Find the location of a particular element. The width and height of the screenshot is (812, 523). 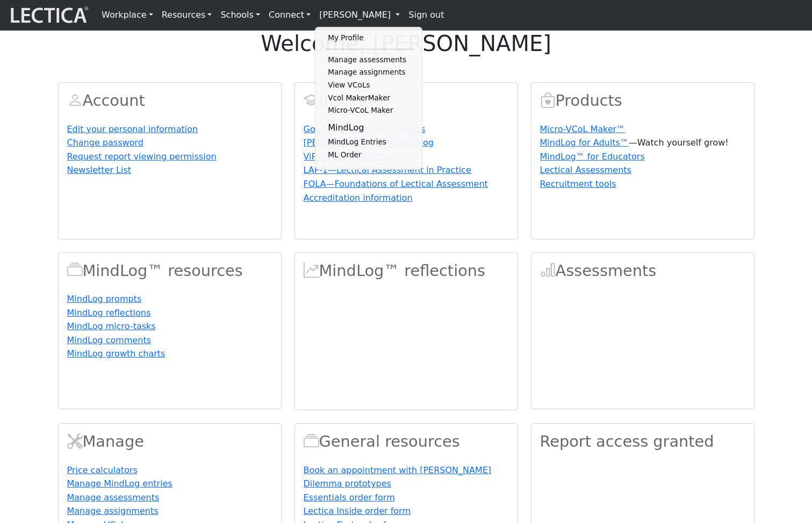

a: View VCoLs is located at coordinates (369, 86).